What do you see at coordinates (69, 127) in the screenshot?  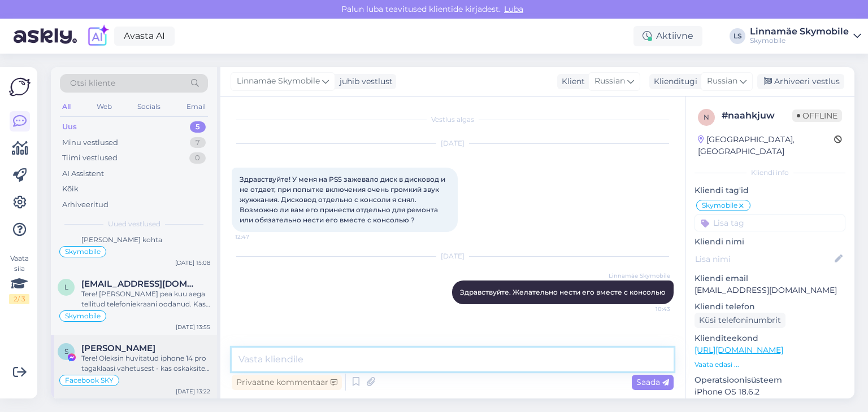 I see `div: Uus` at bounding box center [69, 127].